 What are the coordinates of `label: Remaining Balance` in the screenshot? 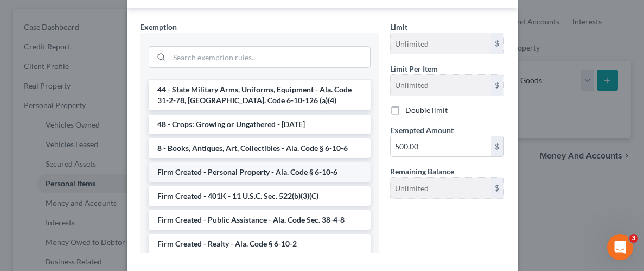 It's located at (422, 171).